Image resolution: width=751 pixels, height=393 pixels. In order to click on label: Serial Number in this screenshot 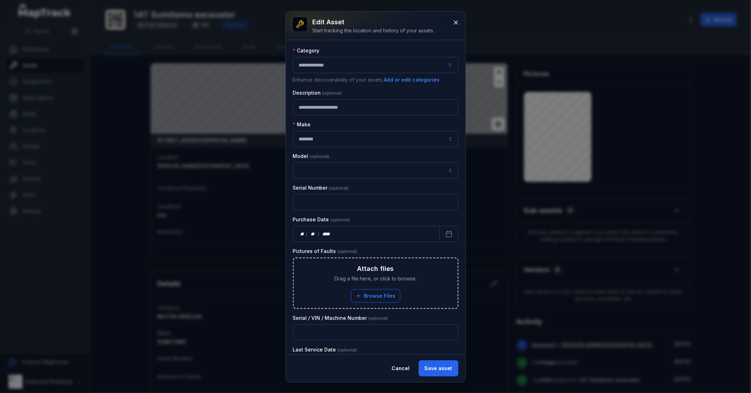, I will do `click(321, 188)`.